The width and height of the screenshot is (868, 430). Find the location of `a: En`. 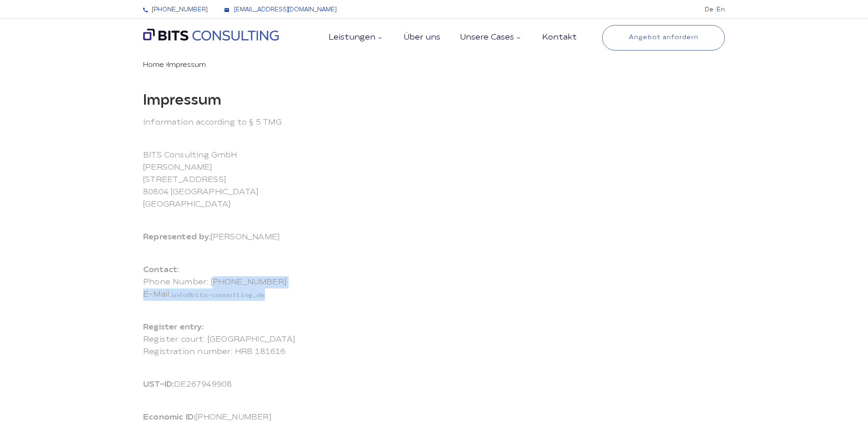

a: En is located at coordinates (721, 9).